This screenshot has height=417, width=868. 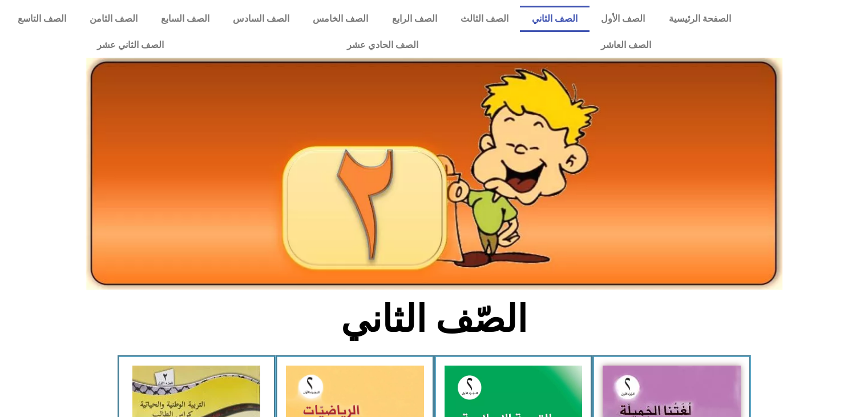 I want to click on a: الصف السادس, so click(x=261, y=19).